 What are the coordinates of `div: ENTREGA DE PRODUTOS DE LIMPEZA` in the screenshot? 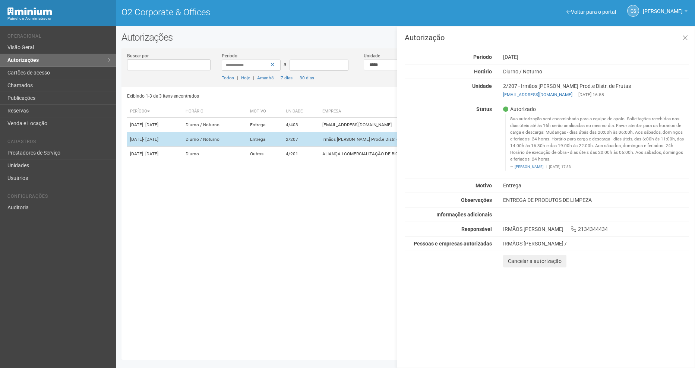 It's located at (596, 200).